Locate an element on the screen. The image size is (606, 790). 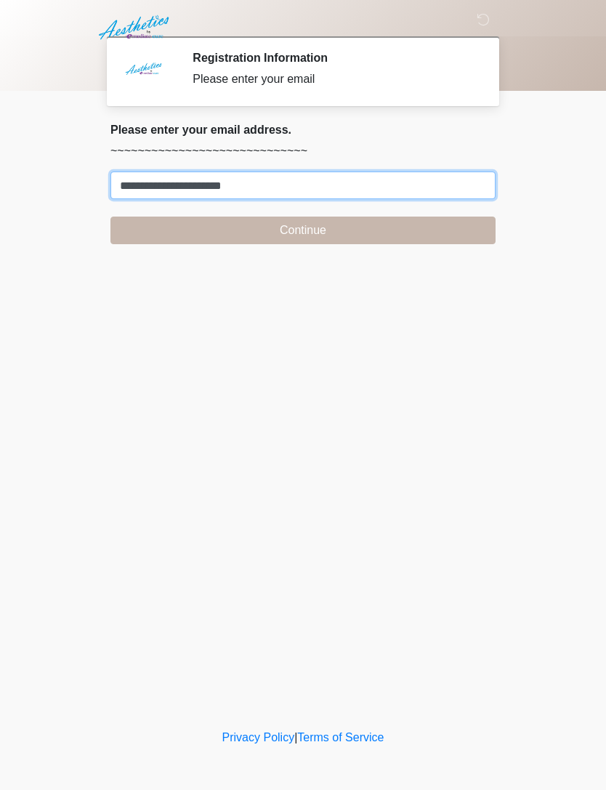
h2: Please enter your email address. is located at coordinates (303, 129).